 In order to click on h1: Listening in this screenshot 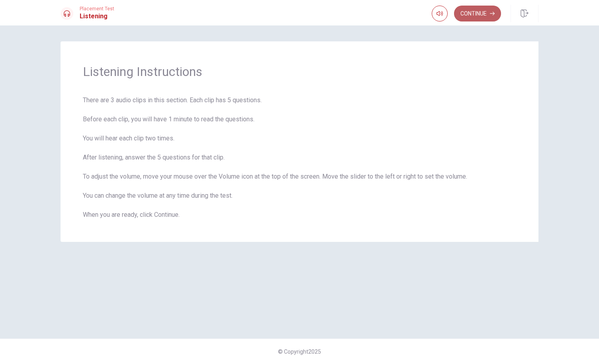, I will do `click(97, 16)`.